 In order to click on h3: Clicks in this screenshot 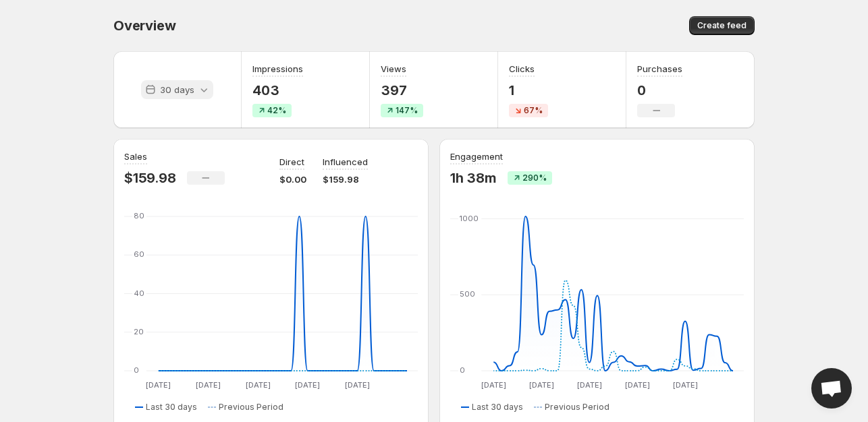, I will do `click(522, 69)`.